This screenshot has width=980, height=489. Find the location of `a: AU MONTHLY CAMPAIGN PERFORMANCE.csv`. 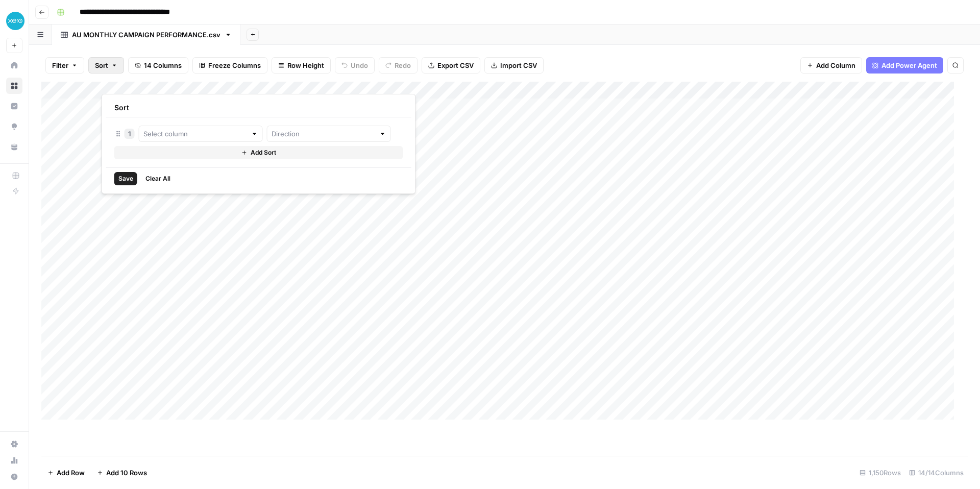

a: AU MONTHLY CAMPAIGN PERFORMANCE.csv is located at coordinates (146, 34).